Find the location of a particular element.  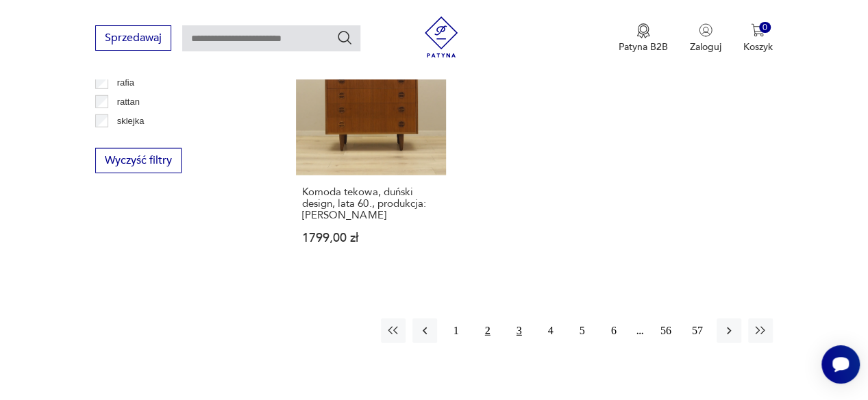

a: Ikona medaluPatyna B2B is located at coordinates (644, 38).